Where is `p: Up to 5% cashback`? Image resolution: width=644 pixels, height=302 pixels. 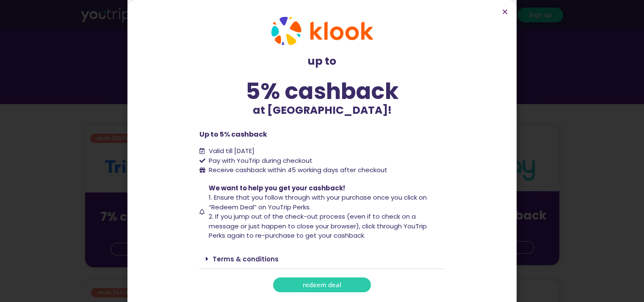 p: Up to 5% cashback is located at coordinates (322, 135).